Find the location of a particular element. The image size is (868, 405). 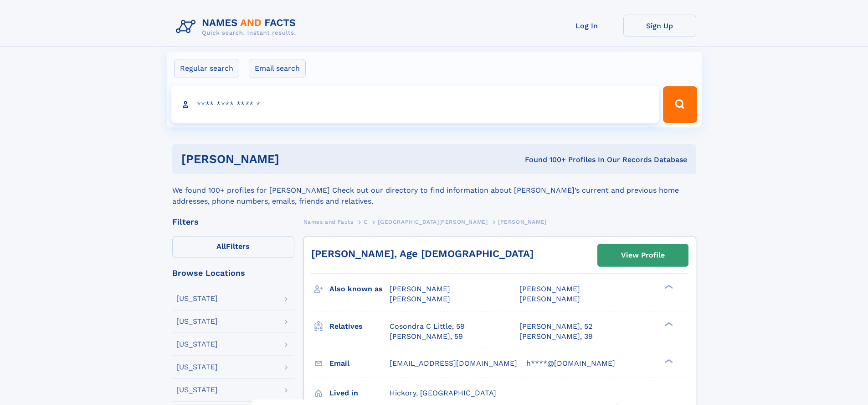

label: Regular search is located at coordinates (206, 68).